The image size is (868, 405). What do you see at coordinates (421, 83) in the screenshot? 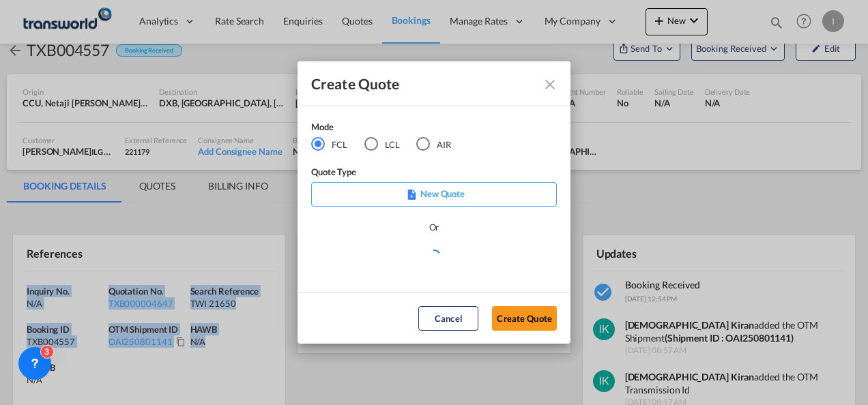
I see `div: Create Quote` at bounding box center [421, 83].